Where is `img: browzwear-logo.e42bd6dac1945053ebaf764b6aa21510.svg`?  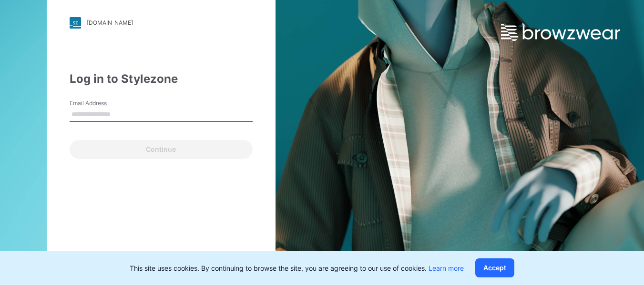
img: browzwear-logo.e42bd6dac1945053ebaf764b6aa21510.svg is located at coordinates (560, 32).